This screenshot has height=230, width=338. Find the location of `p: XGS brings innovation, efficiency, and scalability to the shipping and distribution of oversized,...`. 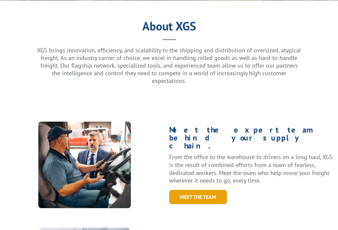

p: XGS brings innovation, efficiency, and scalability to the shipping and distribution of oversized,... is located at coordinates (169, 65).